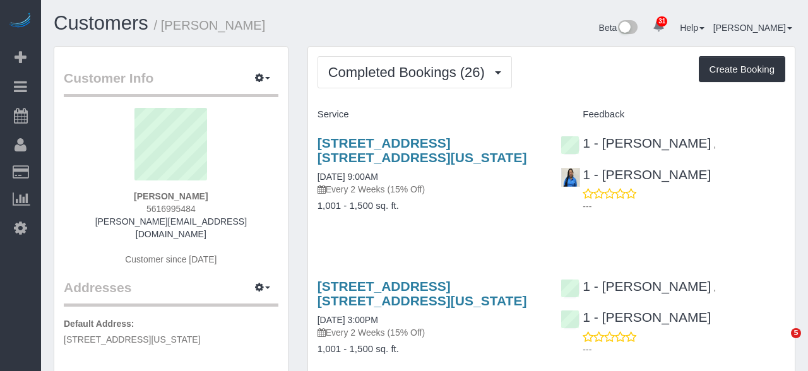 The height and width of the screenshot is (371, 808). What do you see at coordinates (673, 114) in the screenshot?
I see `h4: Feedback` at bounding box center [673, 114].